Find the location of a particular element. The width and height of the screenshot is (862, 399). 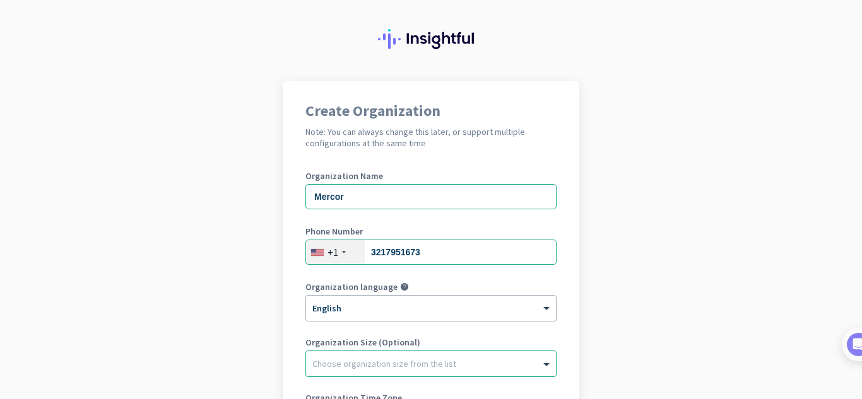

i: help is located at coordinates (404, 287).